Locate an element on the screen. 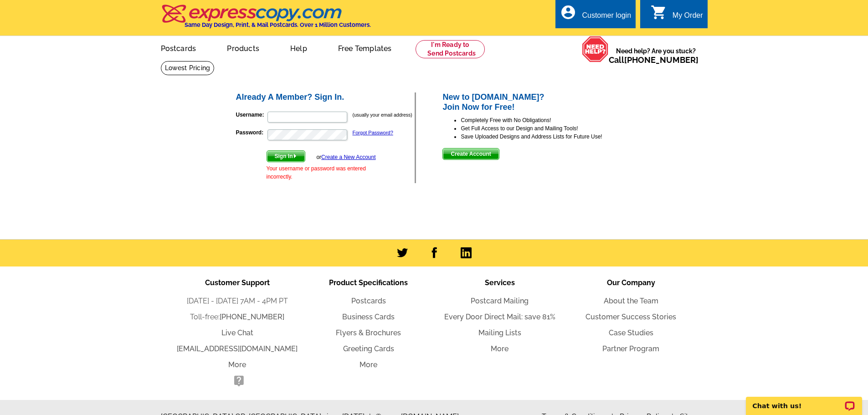  button: Open LiveChat chat widget is located at coordinates (110, 19).